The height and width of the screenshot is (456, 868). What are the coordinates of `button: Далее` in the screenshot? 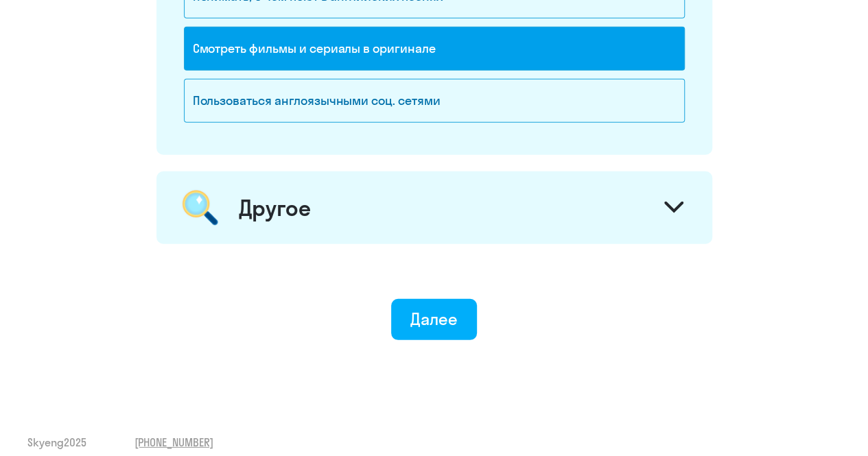 It's located at (434, 320).